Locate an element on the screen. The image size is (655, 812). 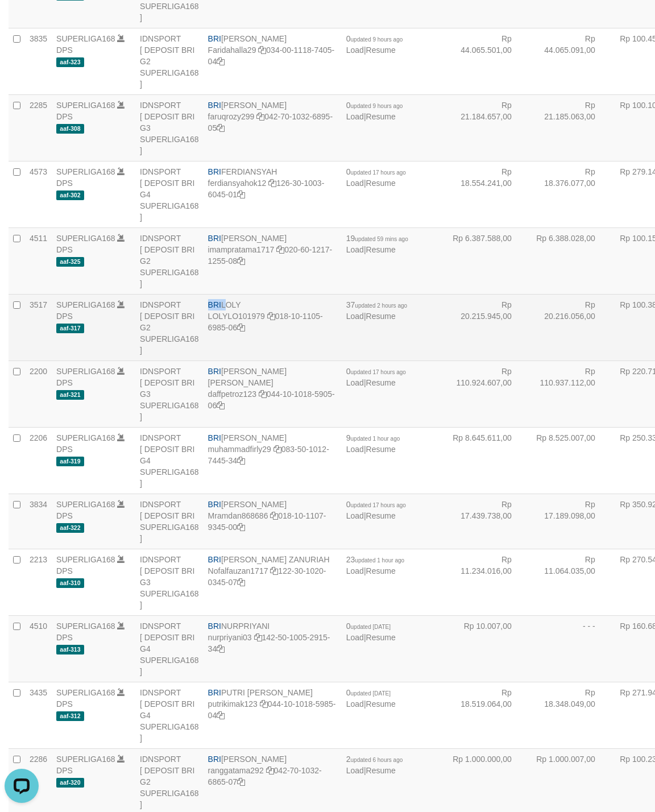
a: Copy 034001118740504 to clipboard is located at coordinates (221, 62).